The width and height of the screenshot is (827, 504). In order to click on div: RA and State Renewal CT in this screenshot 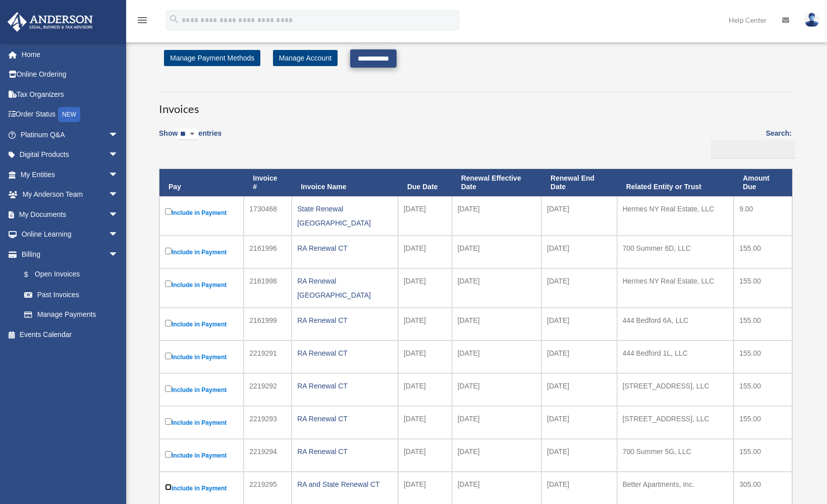, I will do `click(344, 484)`.